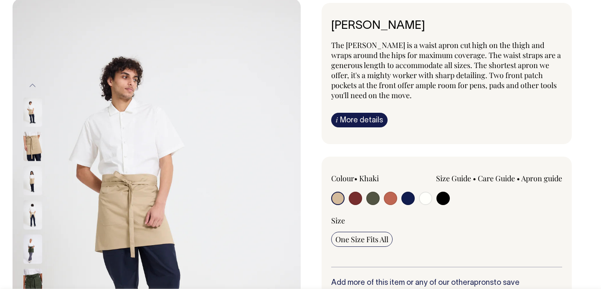 Image resolution: width=601 pixels, height=289 pixels. Describe the element at coordinates (362, 239) in the screenshot. I see `span: One Size Fits All` at that location.